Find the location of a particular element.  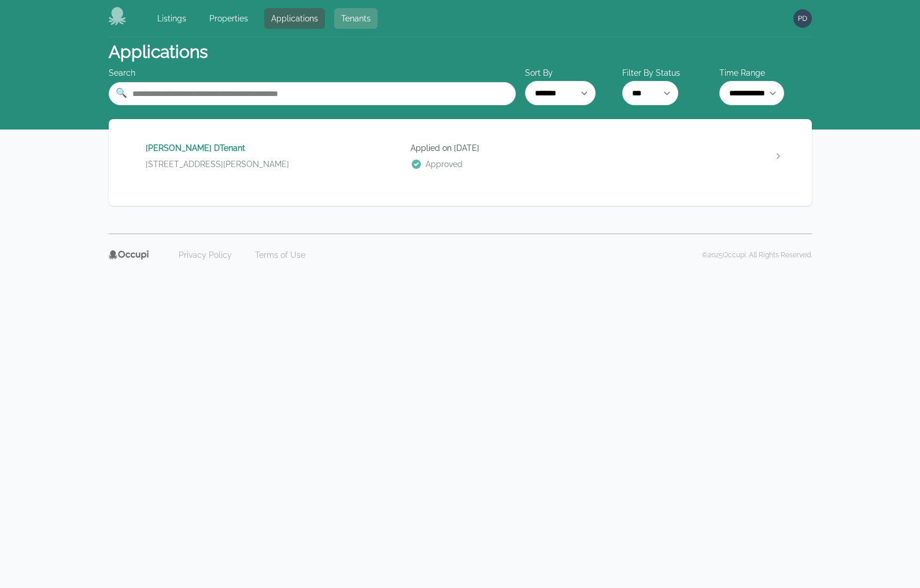

p: Applied on is located at coordinates (538, 148).